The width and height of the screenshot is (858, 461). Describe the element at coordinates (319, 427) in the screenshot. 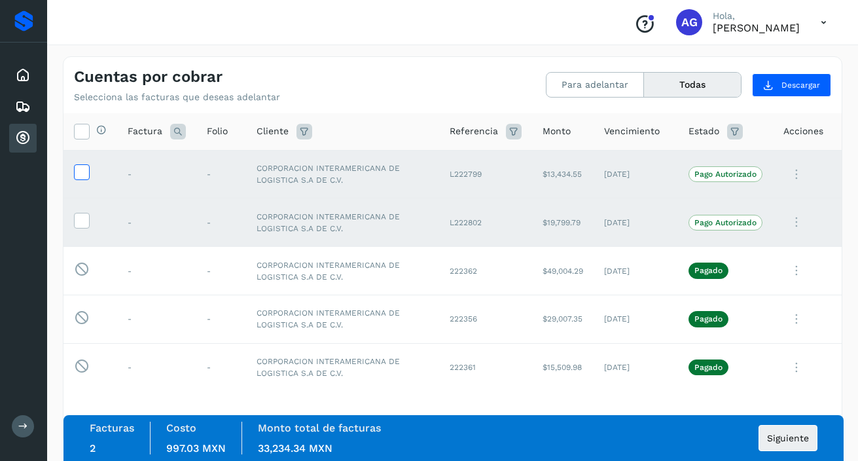

I see `label: Monto total de facturas` at that location.